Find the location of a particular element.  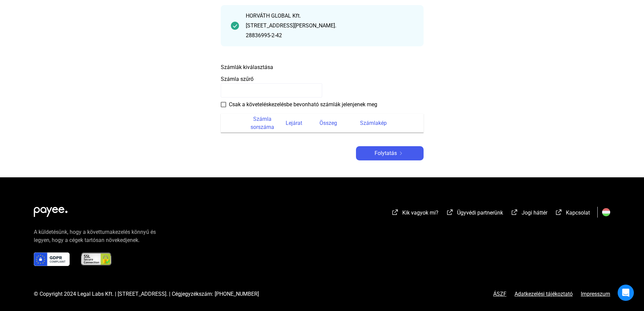

img: gdpr is located at coordinates (52, 259).